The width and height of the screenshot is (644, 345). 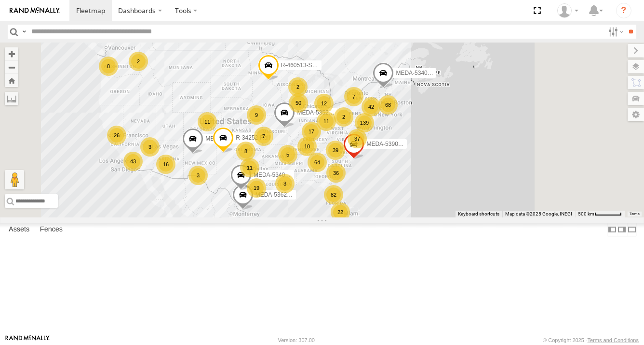 I want to click on span: MEDA-535204-Roll, so click(x=322, y=113).